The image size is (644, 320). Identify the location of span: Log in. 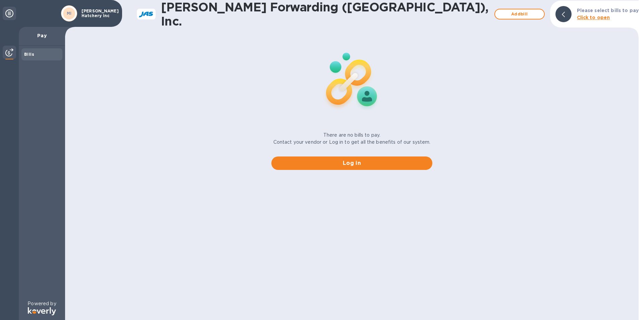
(352, 163).